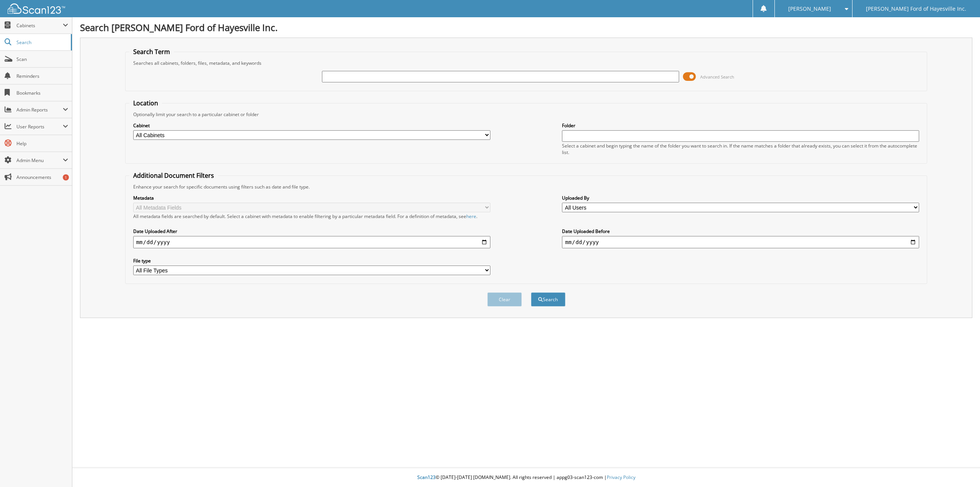 The height and width of the screenshot is (487, 980). What do you see at coordinates (740, 198) in the screenshot?
I see `label: Uploaded By` at bounding box center [740, 198].